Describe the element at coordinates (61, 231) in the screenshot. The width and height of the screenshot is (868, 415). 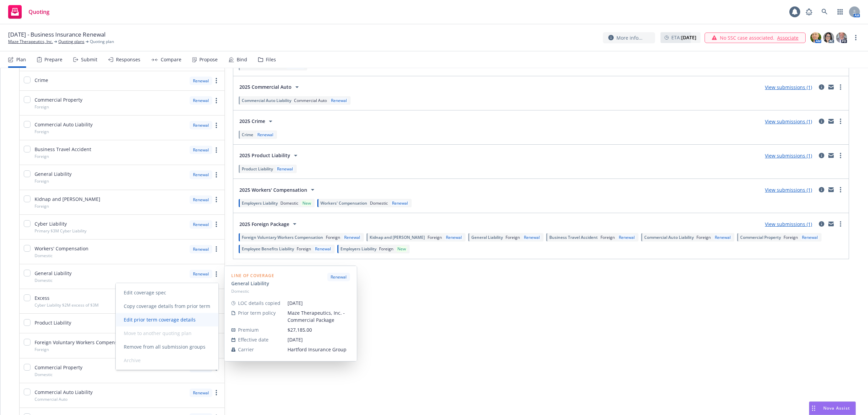
I see `span: Primary $3M Cyber Liability` at that location.